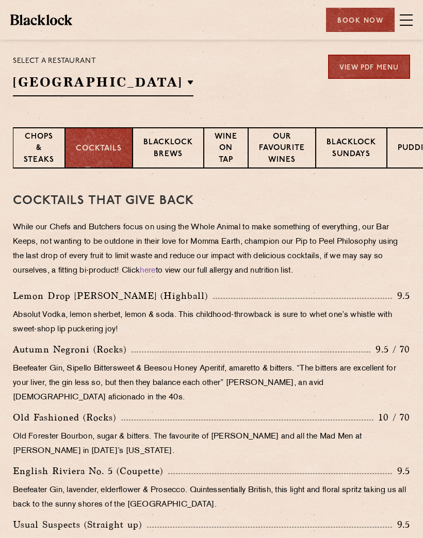 The height and width of the screenshot is (538, 423). Describe the element at coordinates (72, 350) in the screenshot. I see `p: Autumn Negroni (Rocks)` at that location.